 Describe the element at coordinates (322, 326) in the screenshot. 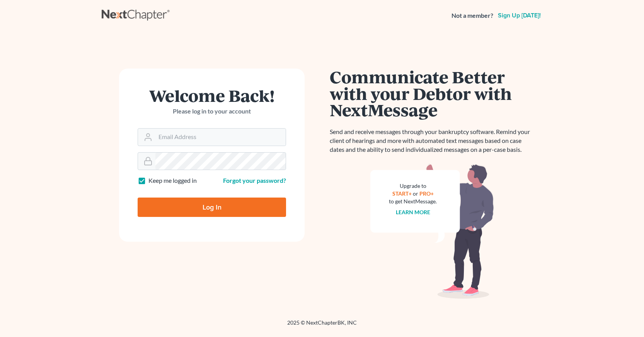

I see `div: 2025 © NextChapterBK, INC` at that location.